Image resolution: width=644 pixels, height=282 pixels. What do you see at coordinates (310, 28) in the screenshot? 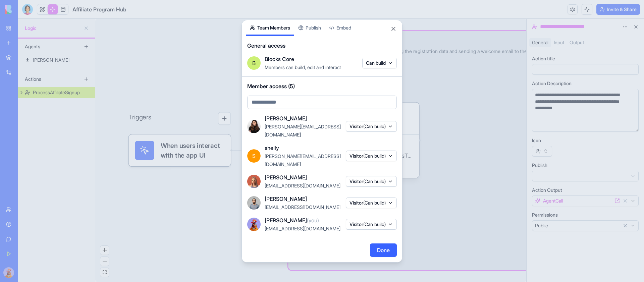
I see `button: Publish` at bounding box center [310, 28].